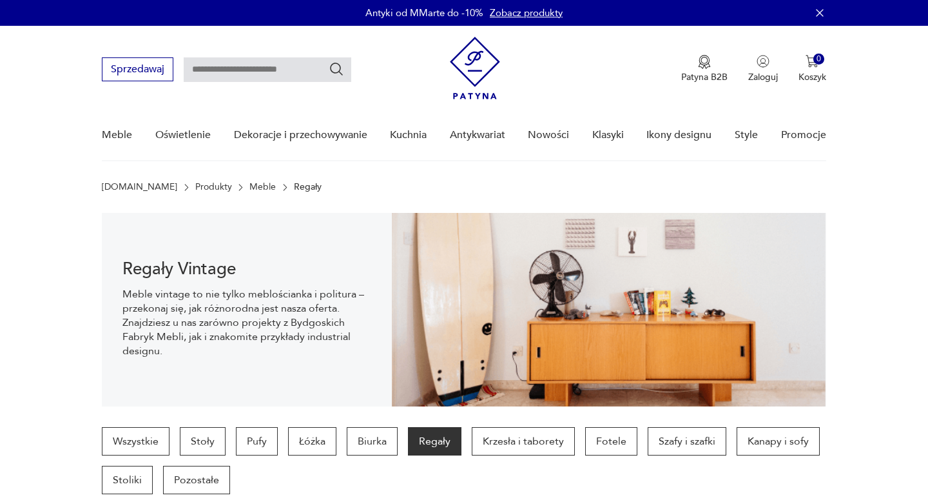  What do you see at coordinates (213, 187) in the screenshot?
I see `a: Produkty` at bounding box center [213, 187].